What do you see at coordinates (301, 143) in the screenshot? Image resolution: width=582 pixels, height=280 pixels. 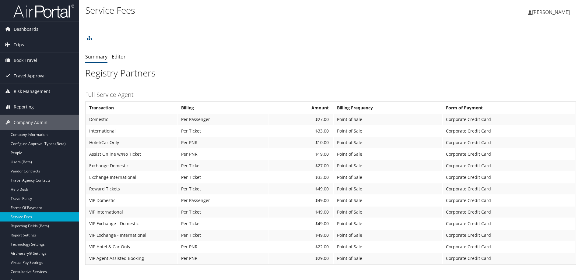 I see `td: $10.00` at bounding box center [301, 143].